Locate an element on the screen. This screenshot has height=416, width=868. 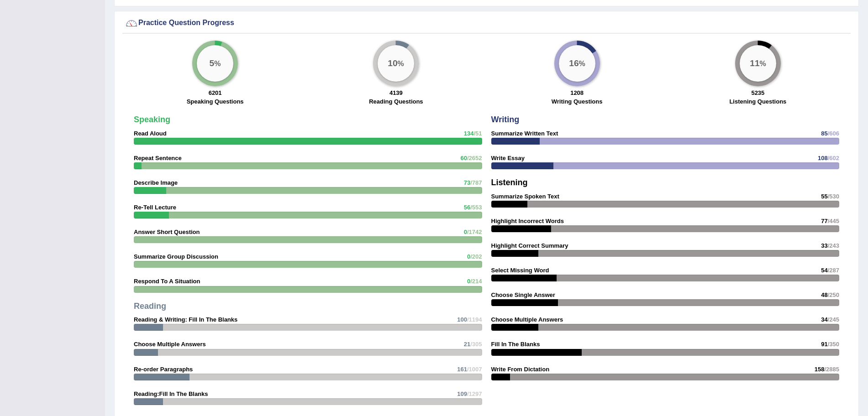
span: /350 is located at coordinates (833, 344).